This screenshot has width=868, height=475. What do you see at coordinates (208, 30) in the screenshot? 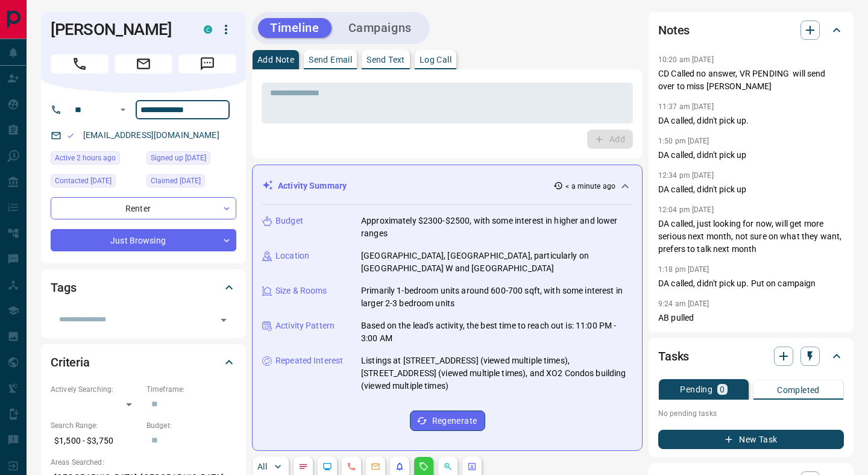
I see `div: condos.ca` at bounding box center [208, 30].